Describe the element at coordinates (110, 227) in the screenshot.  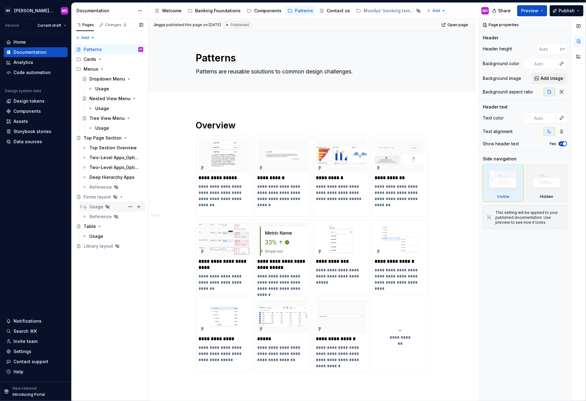
I see `a: Table` at that location.